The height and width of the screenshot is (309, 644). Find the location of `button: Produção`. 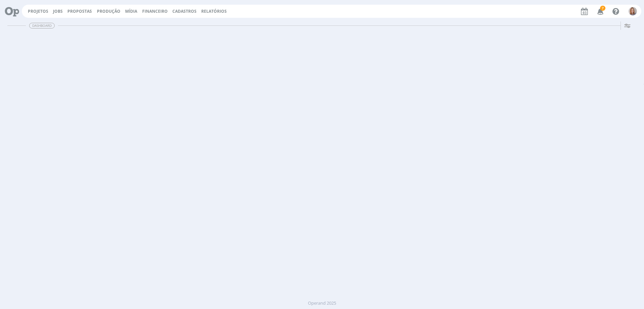

button: Produção is located at coordinates (109, 11).